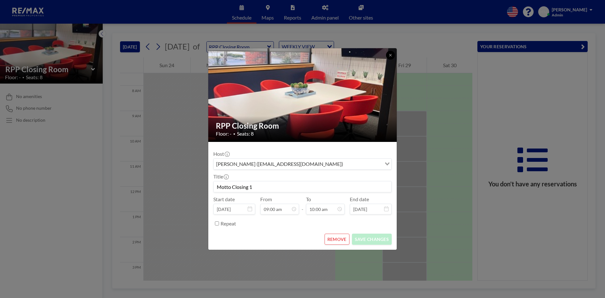  Describe the element at coordinates (303, 126) in the screenshot. I see `h2: RPP Closing Room` at that location.